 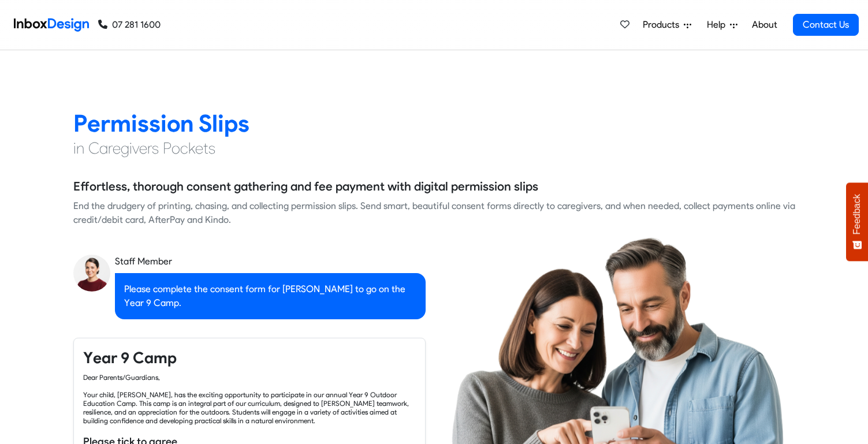 I want to click on img: staff_avatar.png, so click(x=92, y=273).